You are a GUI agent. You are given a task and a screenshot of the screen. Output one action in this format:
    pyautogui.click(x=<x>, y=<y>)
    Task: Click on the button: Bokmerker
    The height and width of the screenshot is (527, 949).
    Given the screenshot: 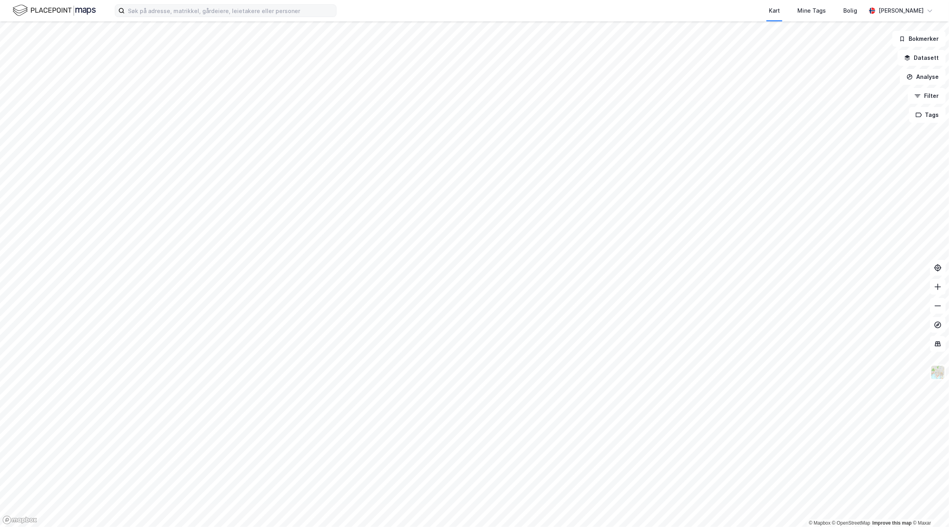 What is the action you would take?
    pyautogui.click(x=919, y=39)
    